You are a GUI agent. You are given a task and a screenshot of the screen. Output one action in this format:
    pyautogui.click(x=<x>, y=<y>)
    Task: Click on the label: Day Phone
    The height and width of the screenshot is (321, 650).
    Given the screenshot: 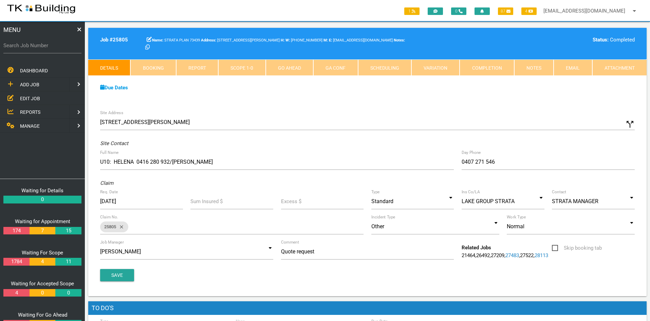 What is the action you would take?
    pyautogui.click(x=471, y=152)
    